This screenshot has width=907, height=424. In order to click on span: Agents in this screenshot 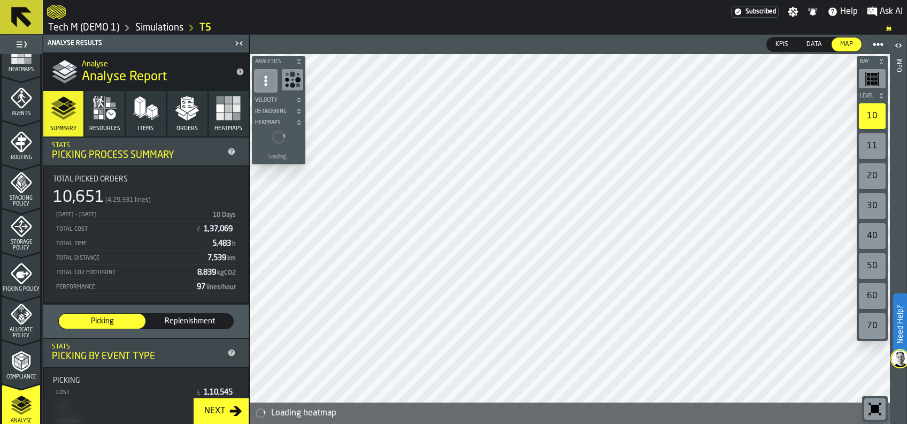, I will do `click(21, 113)`.